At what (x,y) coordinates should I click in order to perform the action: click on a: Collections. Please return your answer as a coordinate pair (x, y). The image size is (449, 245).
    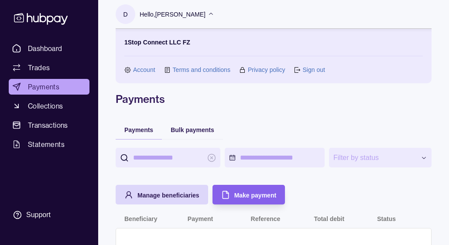
    Looking at the image, I should click on (49, 106).